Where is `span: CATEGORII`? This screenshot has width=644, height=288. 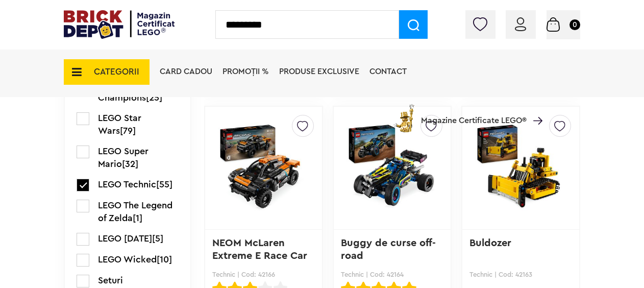 span: CATEGORII is located at coordinates (117, 71).